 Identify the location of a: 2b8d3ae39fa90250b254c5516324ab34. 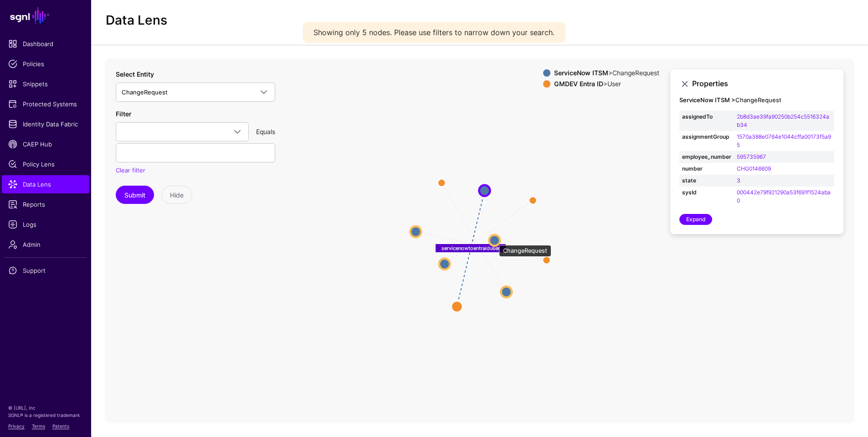
(783, 120).